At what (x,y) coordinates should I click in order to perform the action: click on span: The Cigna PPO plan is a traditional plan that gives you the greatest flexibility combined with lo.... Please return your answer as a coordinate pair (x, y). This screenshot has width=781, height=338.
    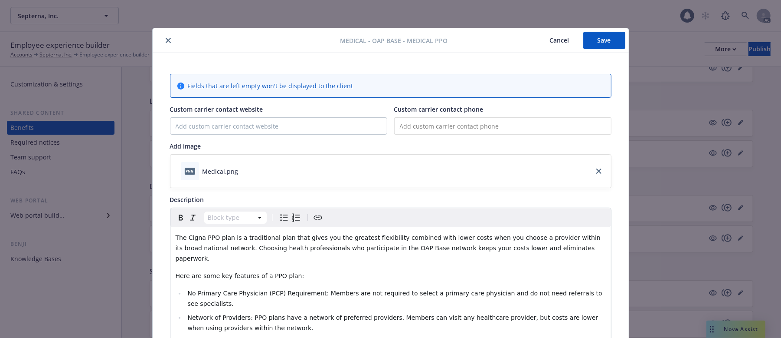
    Looking at the image, I should click on (389, 248).